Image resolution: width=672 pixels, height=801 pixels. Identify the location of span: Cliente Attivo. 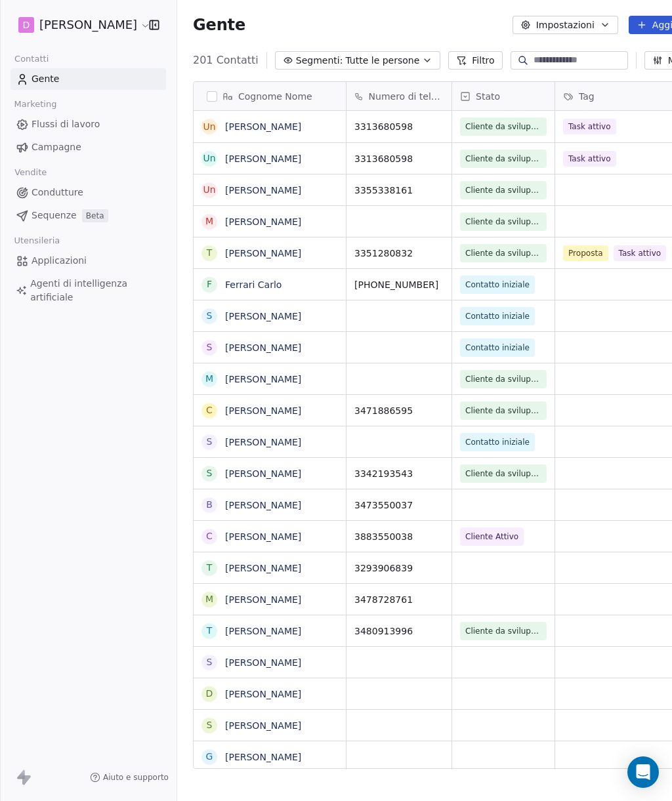
(492, 537).